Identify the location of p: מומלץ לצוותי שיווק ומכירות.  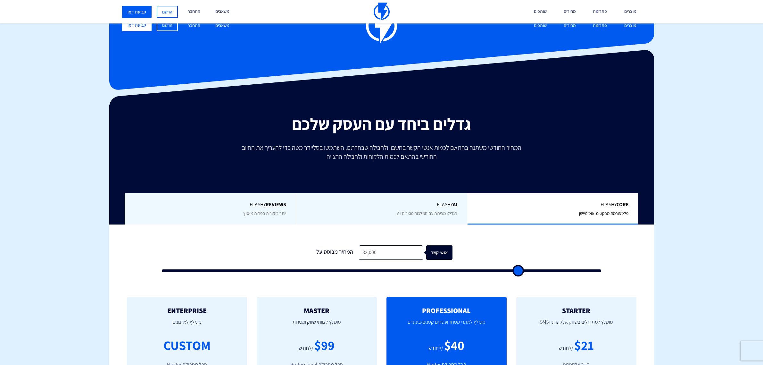
(316, 325).